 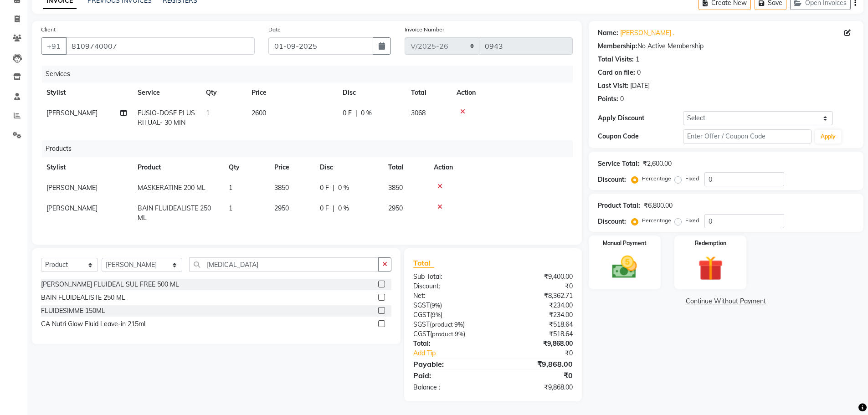 What do you see at coordinates (174, 213) in the screenshot?
I see `span: BAIN FLUIDEALISTE 250 ML` at bounding box center [174, 213].